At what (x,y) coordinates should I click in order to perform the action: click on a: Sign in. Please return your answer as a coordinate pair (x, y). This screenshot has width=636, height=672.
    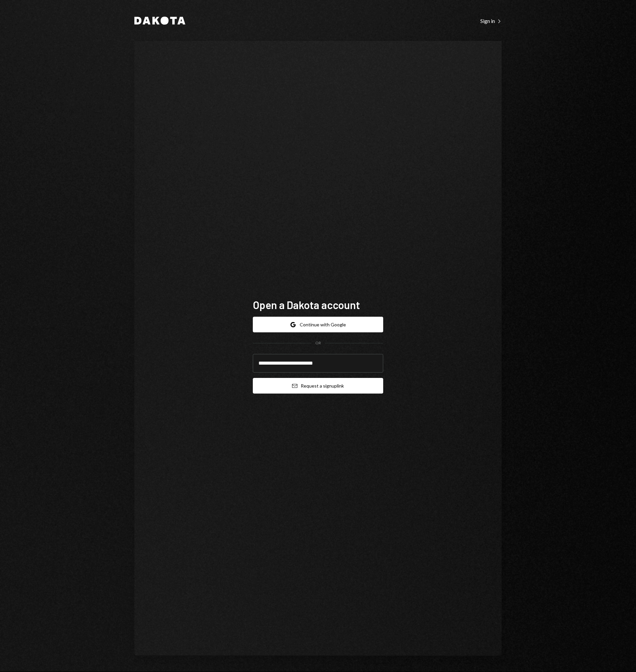
    Looking at the image, I should click on (491, 20).